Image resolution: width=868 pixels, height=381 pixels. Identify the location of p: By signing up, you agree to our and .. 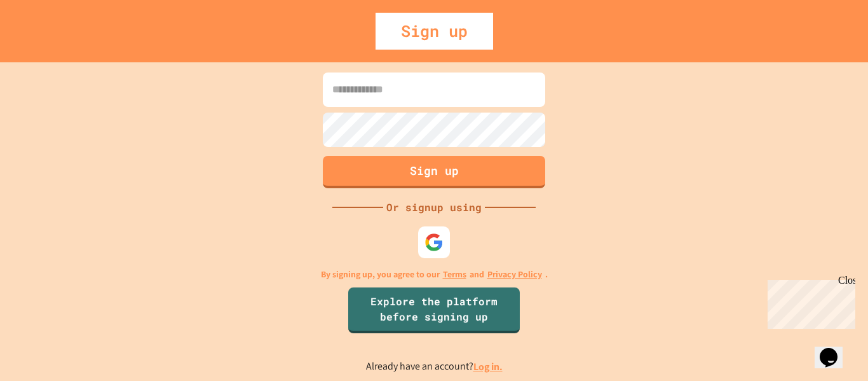
(434, 274).